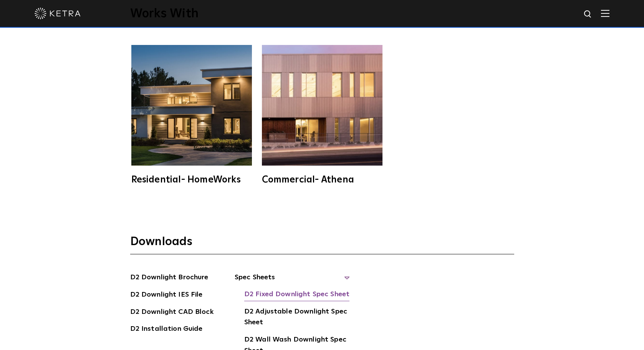  Describe the element at coordinates (58, 13) in the screenshot. I see `img: ketra-logo-2019-white` at that location.